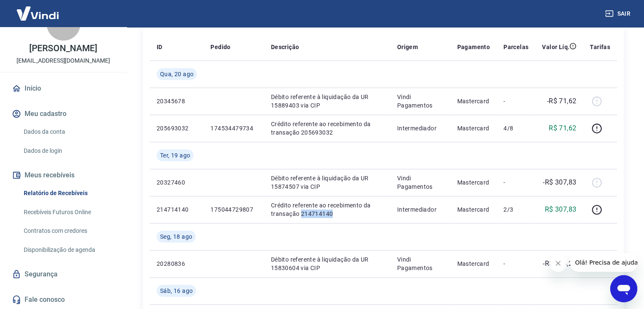  I want to click on p: Parcelas, so click(516, 47).